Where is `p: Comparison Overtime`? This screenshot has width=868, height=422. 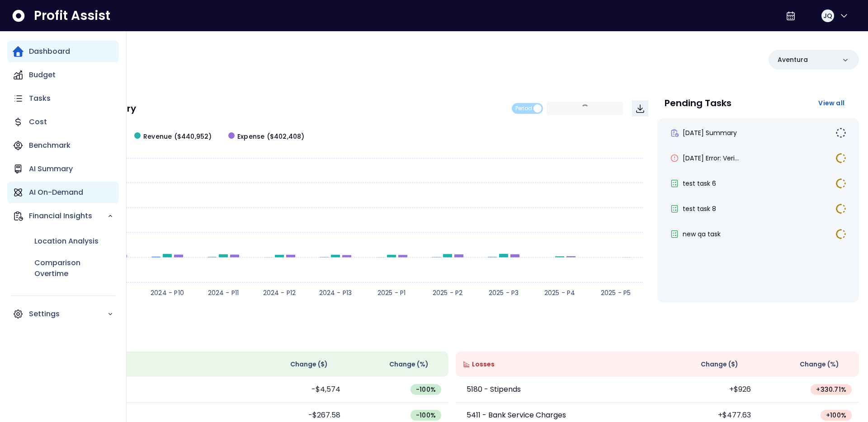 p: Comparison Overtime is located at coordinates (73, 269).